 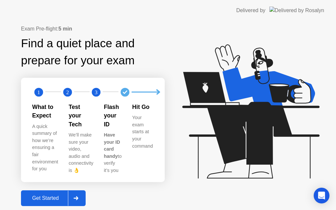 What do you see at coordinates (81, 153) in the screenshot?
I see `div: We’ll make sure your video, audio and connectivity is 👌` at bounding box center [81, 153].